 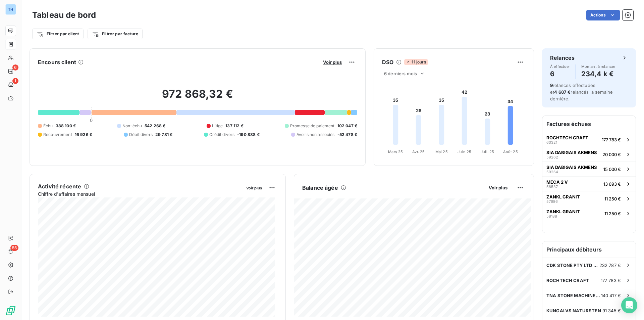 What do you see at coordinates (388, 62) in the screenshot?
I see `h6: DSO` at bounding box center [388, 62].